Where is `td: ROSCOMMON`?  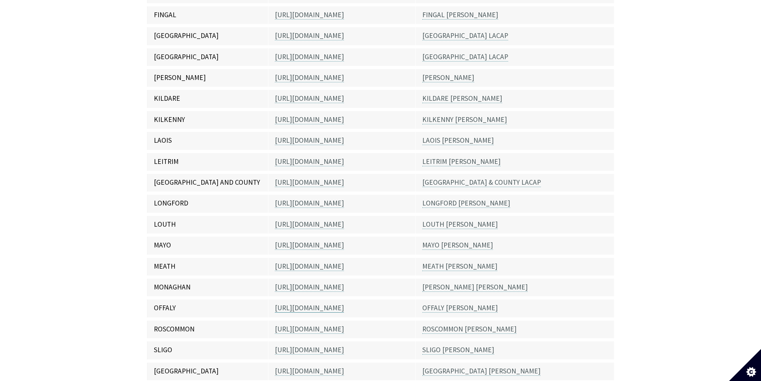
td: ROSCOMMON is located at coordinates (208, 329).